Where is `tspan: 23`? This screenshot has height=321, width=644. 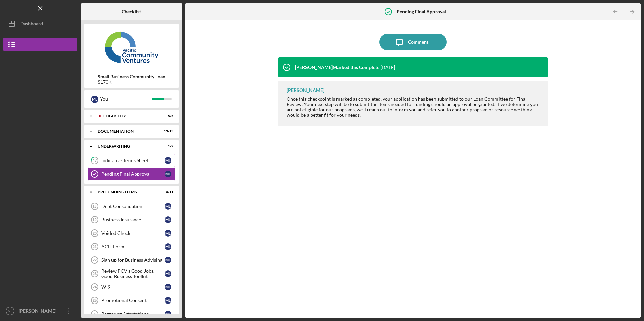
tspan: 23 is located at coordinates (95, 273).